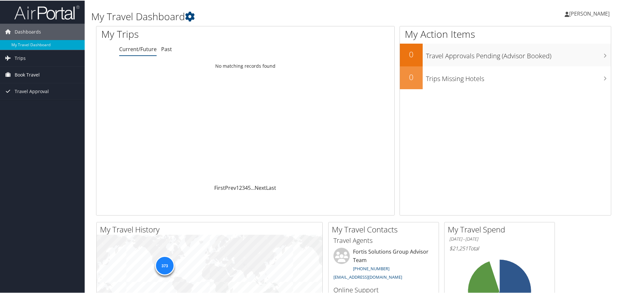 The image size is (620, 293). Describe the element at coordinates (245, 65) in the screenshot. I see `td: No matching records found` at that location.